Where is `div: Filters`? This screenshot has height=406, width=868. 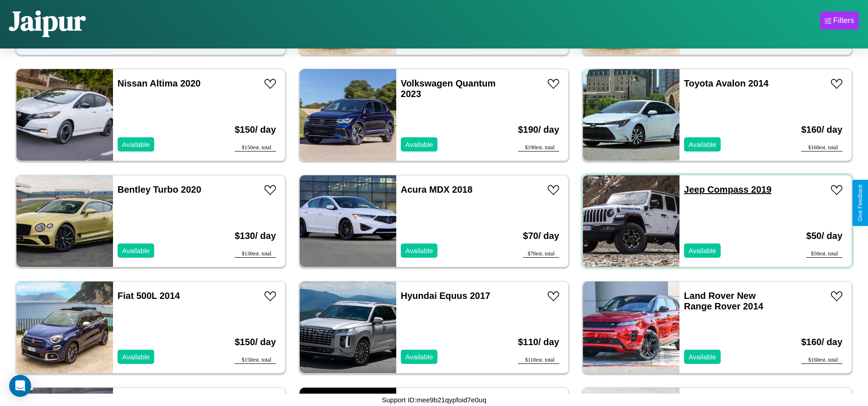 div: Filters is located at coordinates (844, 21).